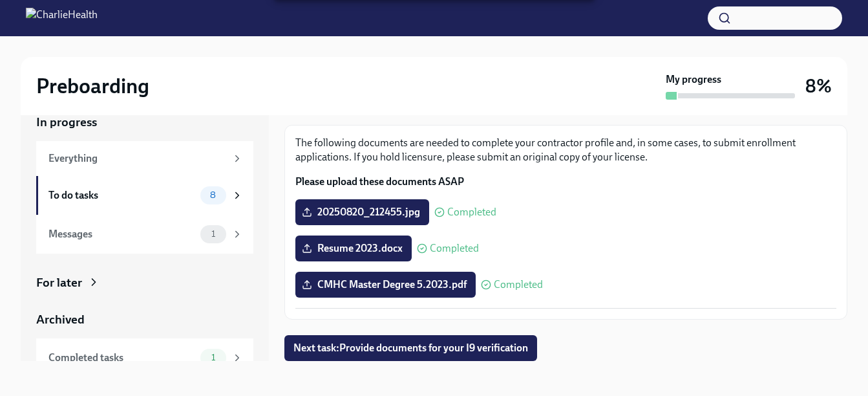  What do you see at coordinates (122, 195) in the screenshot?
I see `div: To do tasks` at bounding box center [122, 195].